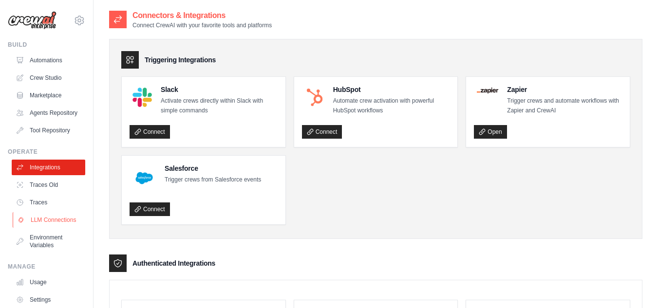 This screenshot has height=308, width=658. I want to click on a: LLM Connections, so click(49, 220).